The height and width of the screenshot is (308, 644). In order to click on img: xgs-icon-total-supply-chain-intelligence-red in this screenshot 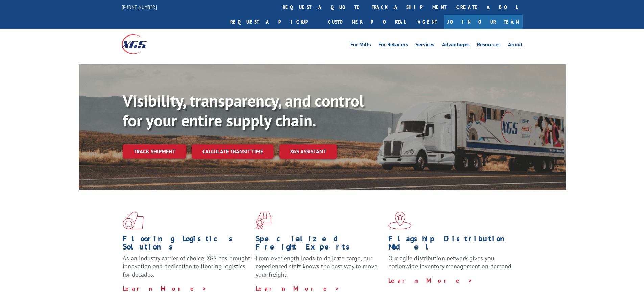, I will do `click(133, 220)`.